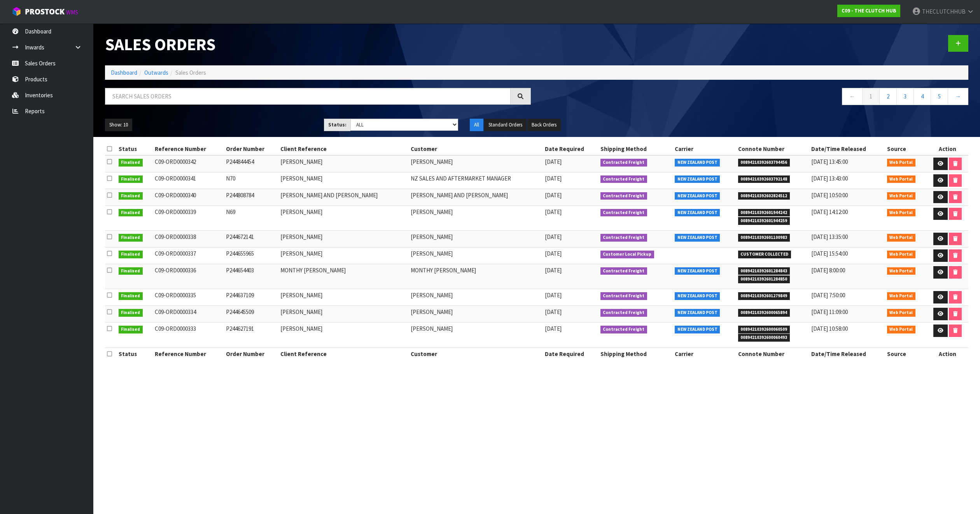 The width and height of the screenshot is (980, 514). Describe the element at coordinates (944, 11) in the screenshot. I see `span: THECLUTCHHUB` at that location.